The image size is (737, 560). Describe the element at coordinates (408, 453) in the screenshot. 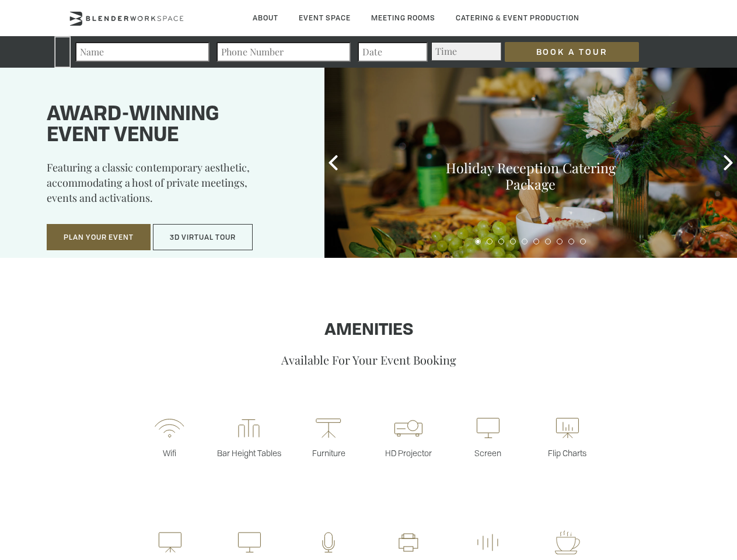

I see `p: HD Projector` at that location.